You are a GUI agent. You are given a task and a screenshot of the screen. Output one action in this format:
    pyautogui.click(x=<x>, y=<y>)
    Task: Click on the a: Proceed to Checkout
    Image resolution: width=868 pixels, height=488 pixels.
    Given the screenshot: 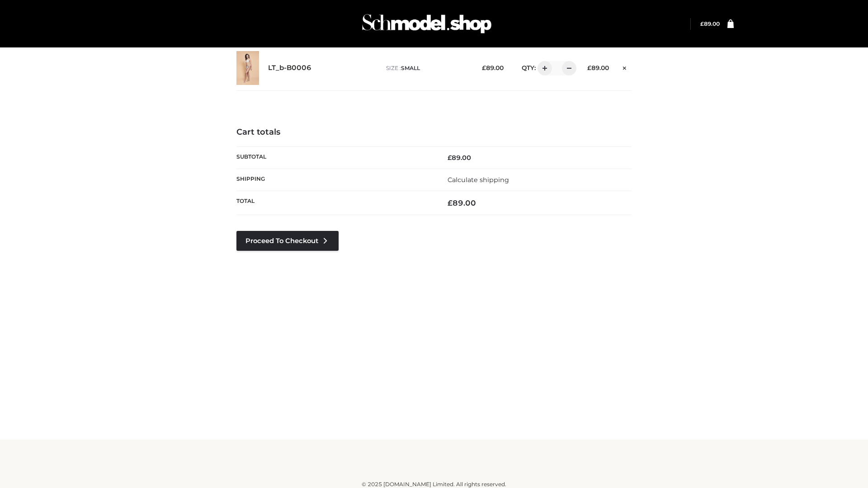 What is the action you would take?
    pyautogui.click(x=288, y=241)
    